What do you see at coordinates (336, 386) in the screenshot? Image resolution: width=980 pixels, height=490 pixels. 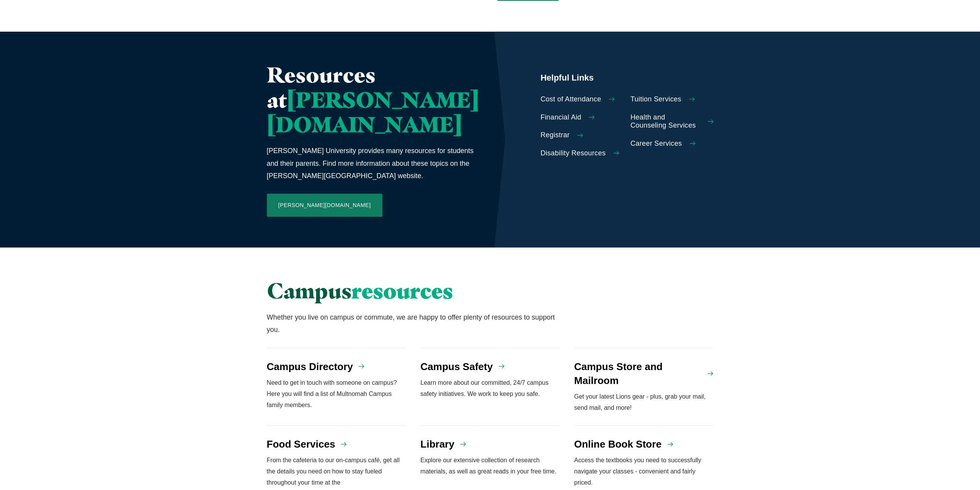 I see `a: Campus Directory Need to get in touch with someone on campus? Here you will find a list of Multno...` at bounding box center [336, 386].